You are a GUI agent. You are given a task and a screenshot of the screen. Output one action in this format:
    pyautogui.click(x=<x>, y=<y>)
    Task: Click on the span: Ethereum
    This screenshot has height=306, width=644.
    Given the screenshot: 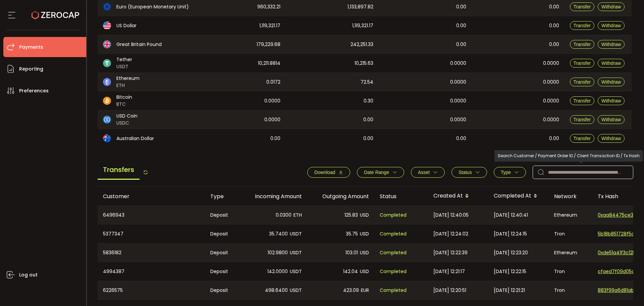 What is the action you would take?
    pyautogui.click(x=128, y=78)
    